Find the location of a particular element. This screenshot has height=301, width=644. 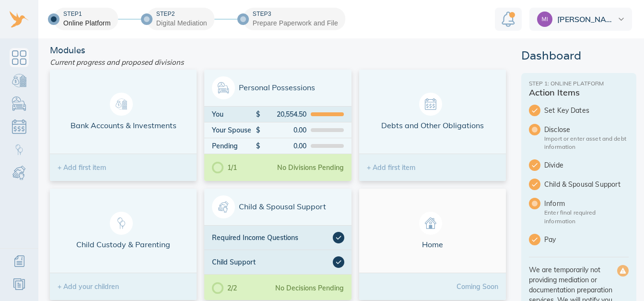

div: Coming Soon is located at coordinates (477, 287).